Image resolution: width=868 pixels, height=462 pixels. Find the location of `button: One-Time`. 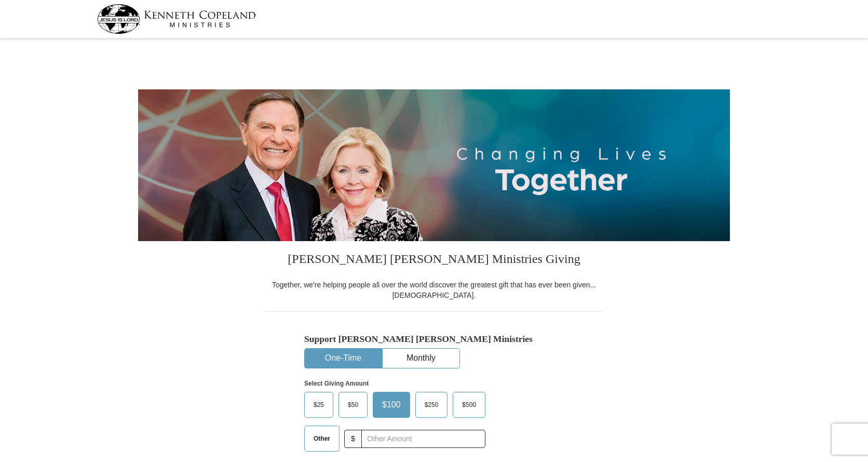

button: One-Time is located at coordinates (343, 358).